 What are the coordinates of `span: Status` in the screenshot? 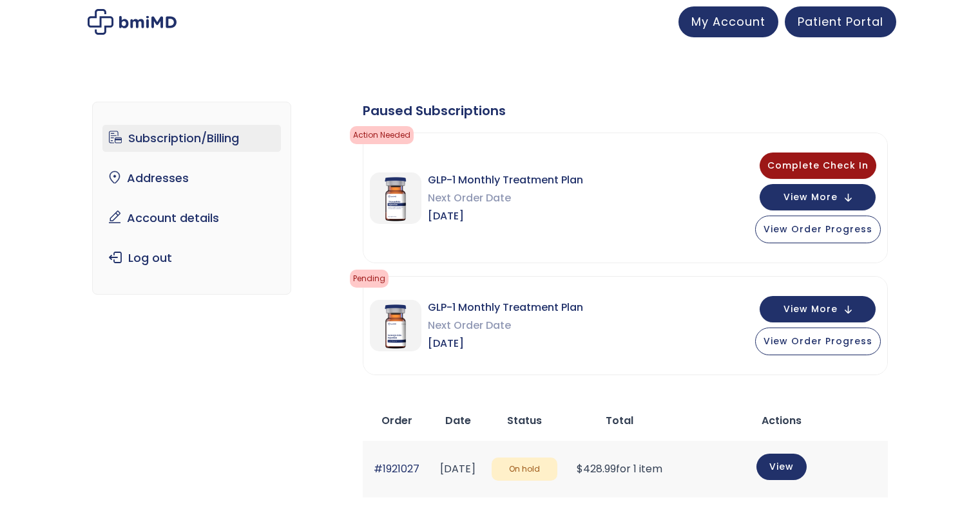 It's located at (525, 420).